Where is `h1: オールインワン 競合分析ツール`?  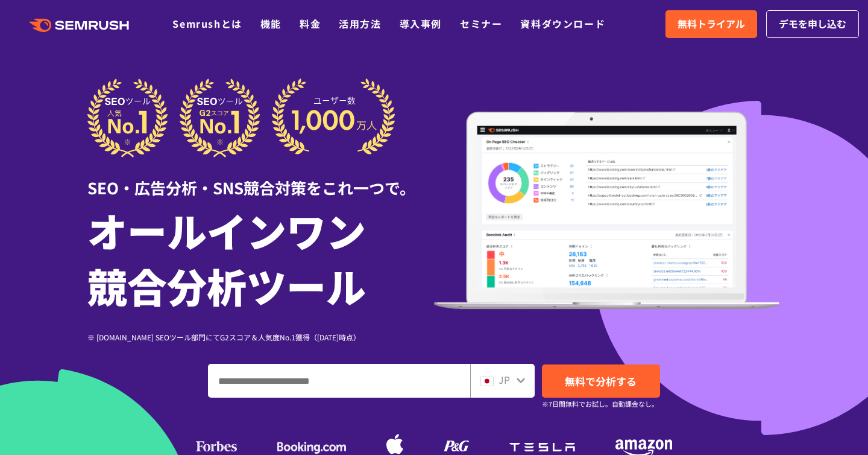 h1: オールインワン 競合分析ツール is located at coordinates (260, 258).